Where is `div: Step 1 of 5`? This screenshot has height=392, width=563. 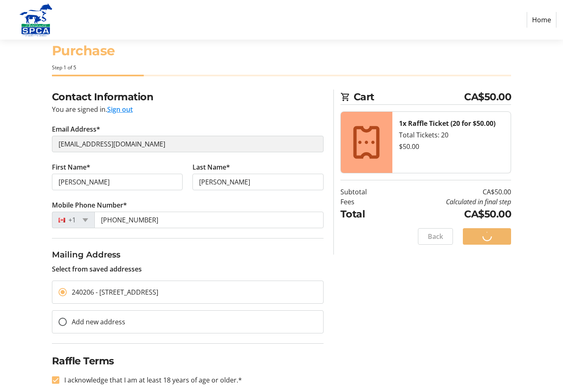
div: Step 1 of 5 is located at coordinates (282, 68).